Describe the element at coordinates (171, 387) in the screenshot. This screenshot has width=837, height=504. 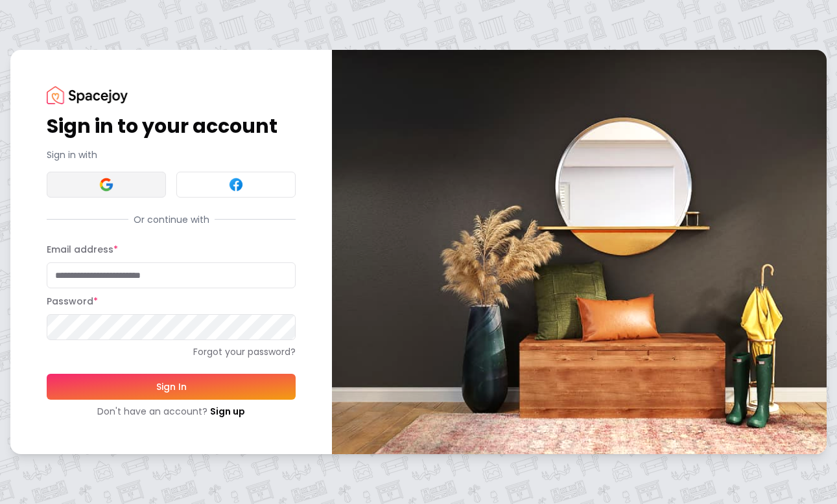
I see `button: Sign In` at that location.